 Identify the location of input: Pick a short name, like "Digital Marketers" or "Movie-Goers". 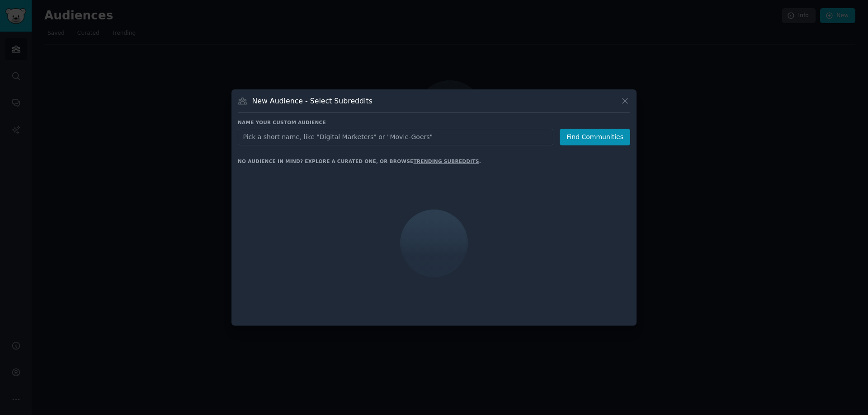
(395, 137).